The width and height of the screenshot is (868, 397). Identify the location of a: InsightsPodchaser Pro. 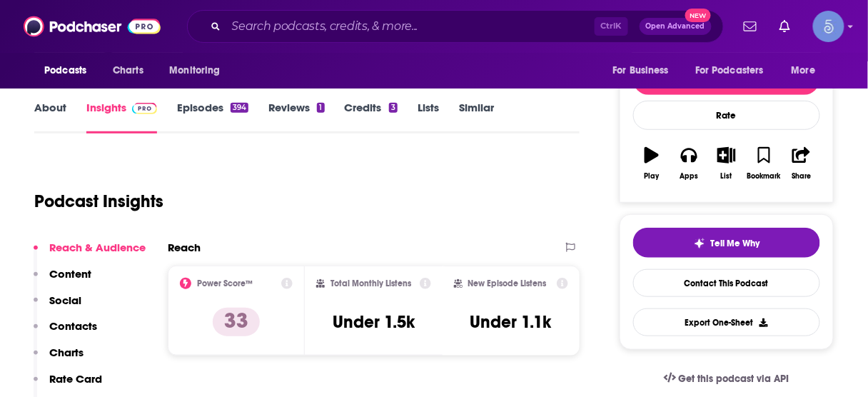
(122, 117).